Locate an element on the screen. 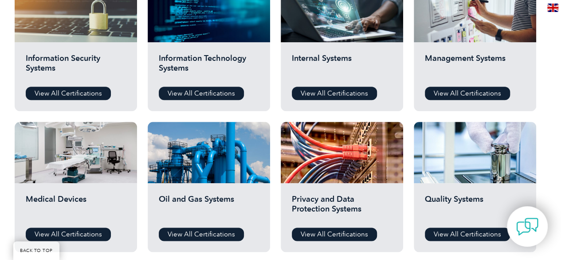 The height and width of the screenshot is (260, 561). h2: Internal Systems is located at coordinates (342, 67).